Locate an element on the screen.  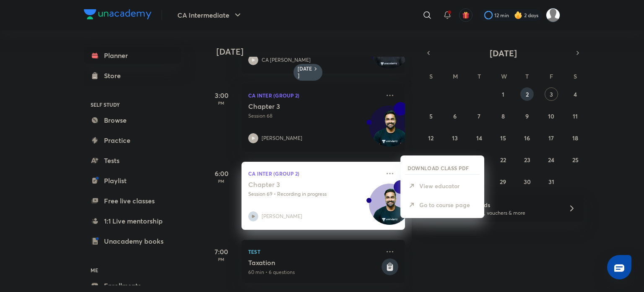
abbr: October 2, 2025 is located at coordinates (527, 94).